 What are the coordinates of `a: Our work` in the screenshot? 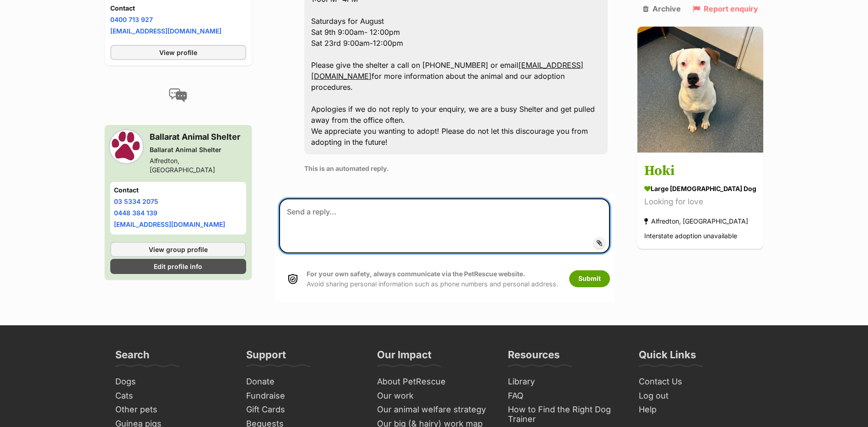 It's located at (434, 395).